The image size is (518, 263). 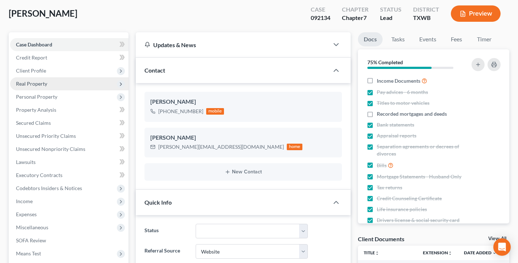 What do you see at coordinates (426, 9) in the screenshot?
I see `div: District` at bounding box center [426, 9].